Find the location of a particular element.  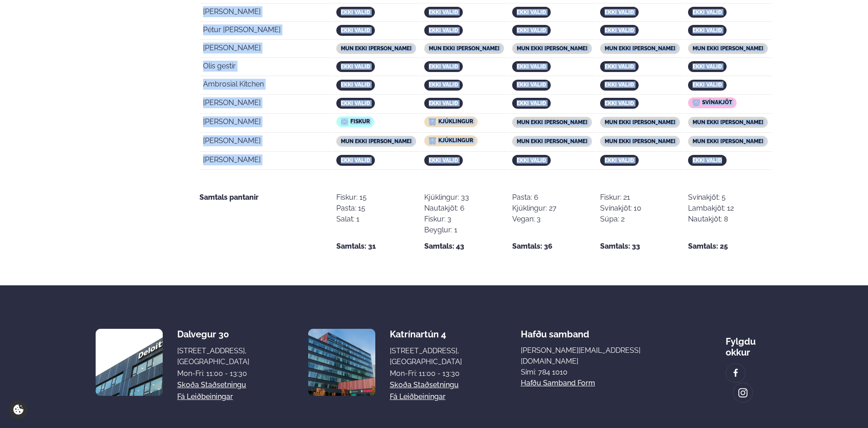

div: Súpa: 2 is located at coordinates (620, 219).